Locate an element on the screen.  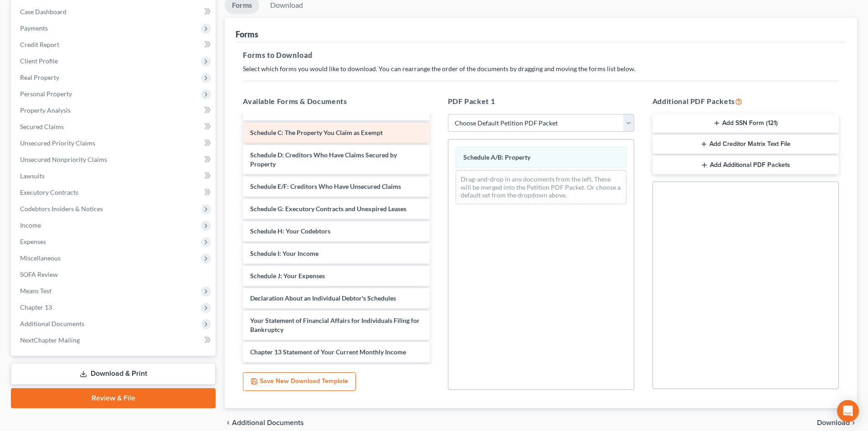
span: Secured Claims is located at coordinates (42, 126).